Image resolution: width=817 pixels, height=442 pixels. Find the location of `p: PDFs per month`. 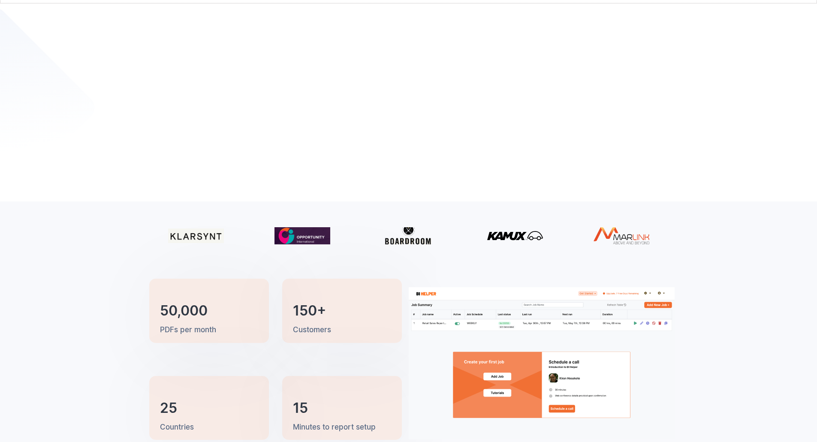

p: PDFs per month is located at coordinates (188, 330).